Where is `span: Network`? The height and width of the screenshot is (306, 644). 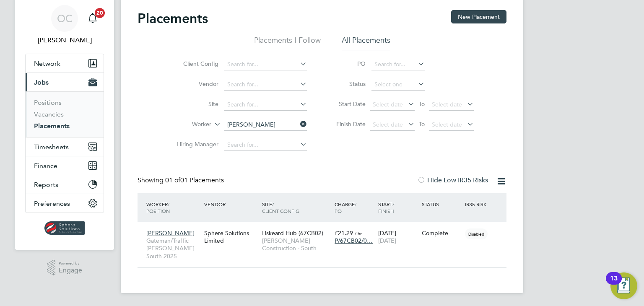 span: Network is located at coordinates (47, 63).